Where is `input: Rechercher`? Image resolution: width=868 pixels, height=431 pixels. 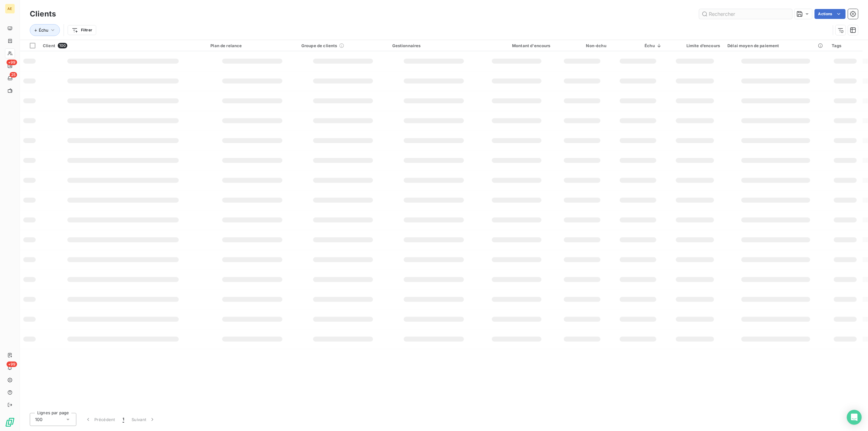 input: Rechercher is located at coordinates (746, 14).